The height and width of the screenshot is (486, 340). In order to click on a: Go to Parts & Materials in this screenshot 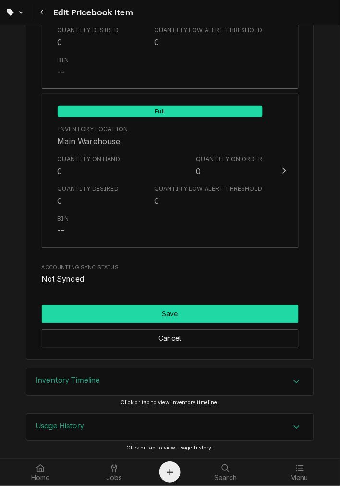, I will do `click(15, 12)`.